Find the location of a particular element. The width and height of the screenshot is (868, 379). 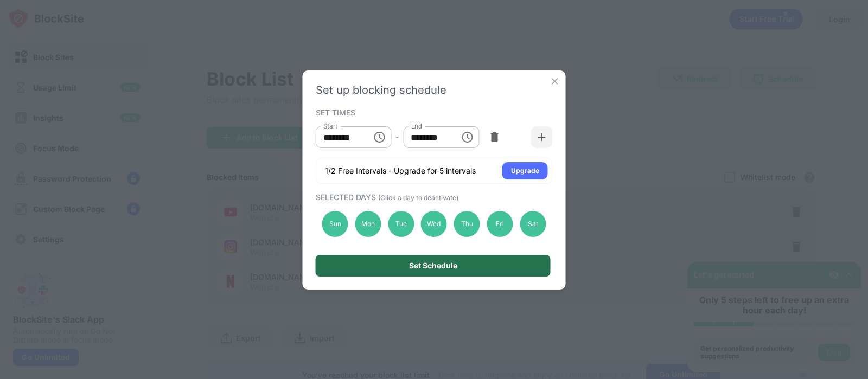

span: (Click a day to deactivate) is located at coordinates (418, 198).